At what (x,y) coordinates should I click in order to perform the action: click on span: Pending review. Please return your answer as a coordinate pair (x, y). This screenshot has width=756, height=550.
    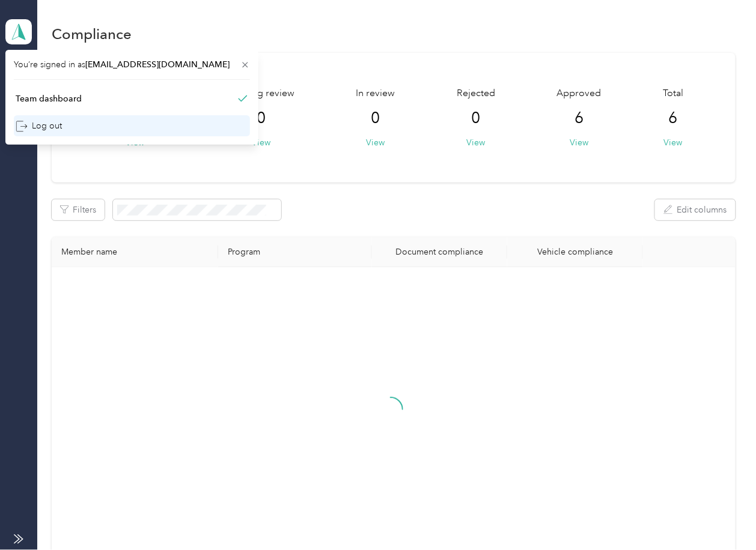
    Looking at the image, I should click on (261, 94).